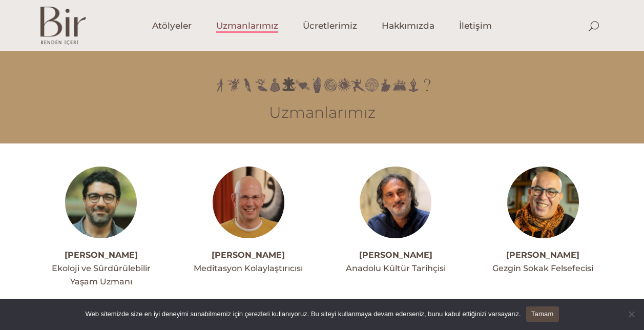 The width and height of the screenshot is (644, 330). What do you see at coordinates (248, 268) in the screenshot?
I see `span: Meditasyon Kolaylaştırıcısı` at bounding box center [248, 268].